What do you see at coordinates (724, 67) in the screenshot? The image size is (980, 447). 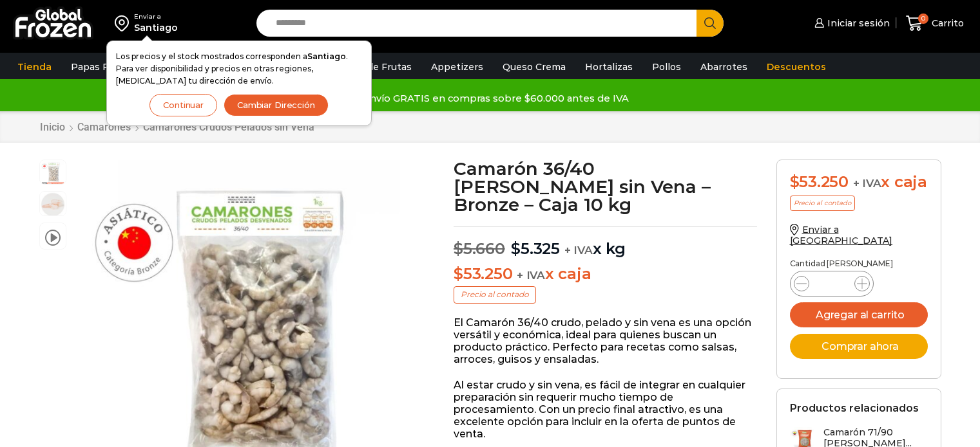 I see `a: Abarrotes` at bounding box center [724, 67].